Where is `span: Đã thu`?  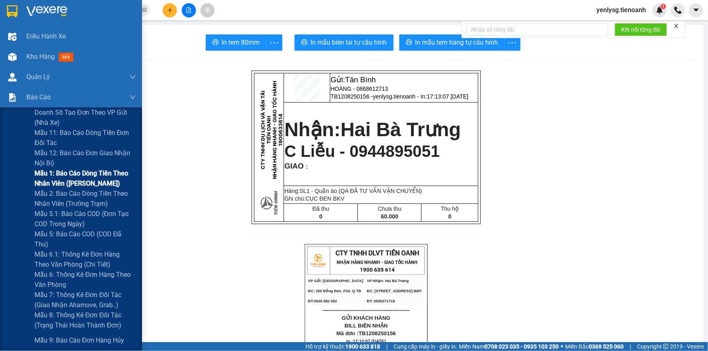 span: Đã thu is located at coordinates (321, 209).